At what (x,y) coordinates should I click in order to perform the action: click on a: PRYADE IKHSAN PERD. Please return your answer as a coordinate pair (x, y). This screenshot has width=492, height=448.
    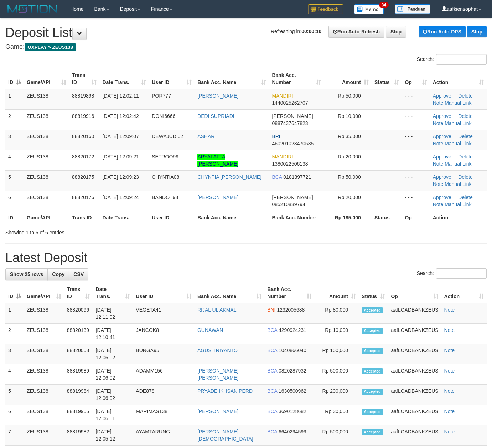
    Looking at the image, I should click on (225, 391).